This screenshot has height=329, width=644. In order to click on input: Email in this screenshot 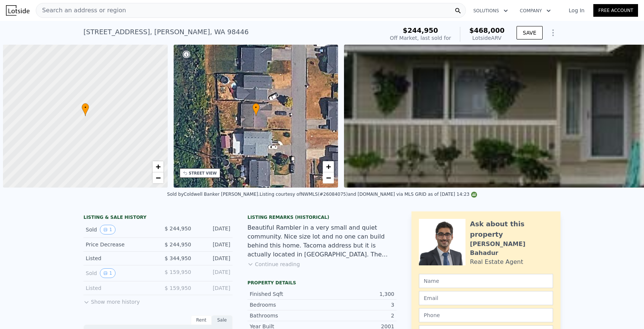, I will do `click(486, 298)`.